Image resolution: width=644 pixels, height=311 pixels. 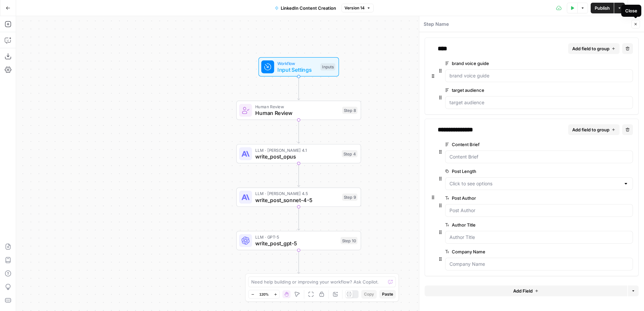 What do you see at coordinates (539, 210) in the screenshot?
I see `input: Post Author` at bounding box center [539, 210].